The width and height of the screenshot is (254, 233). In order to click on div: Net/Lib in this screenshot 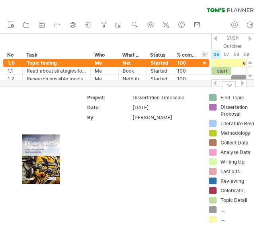, I will do `click(132, 78)`.